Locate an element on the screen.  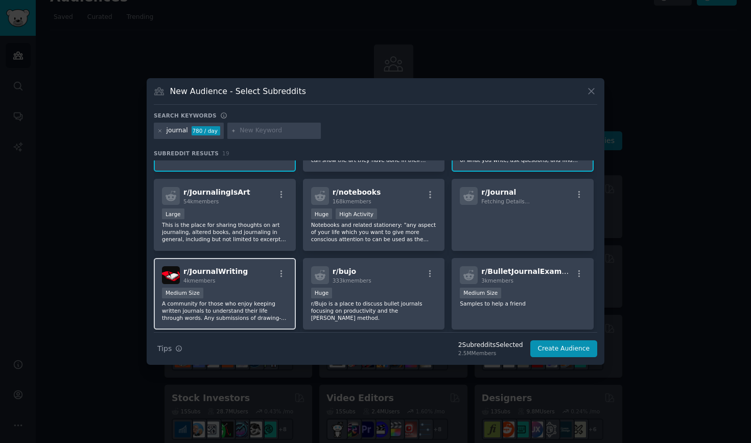
span: Fetching Details... is located at coordinates (505, 201).